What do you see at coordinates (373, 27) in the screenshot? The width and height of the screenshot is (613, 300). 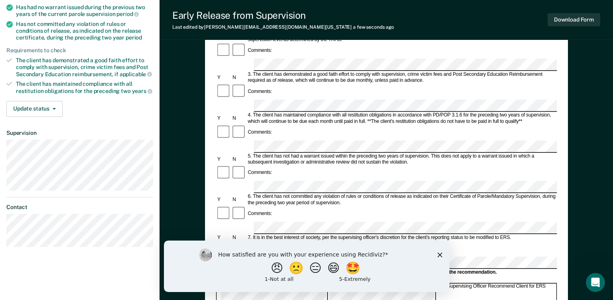 I see `span: a few seconds ago` at bounding box center [373, 27].